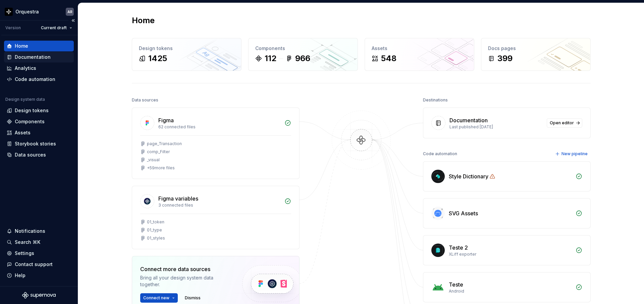 The image size is (644, 304). What do you see at coordinates (39, 46) in the screenshot?
I see `a: Home` at bounding box center [39, 46].